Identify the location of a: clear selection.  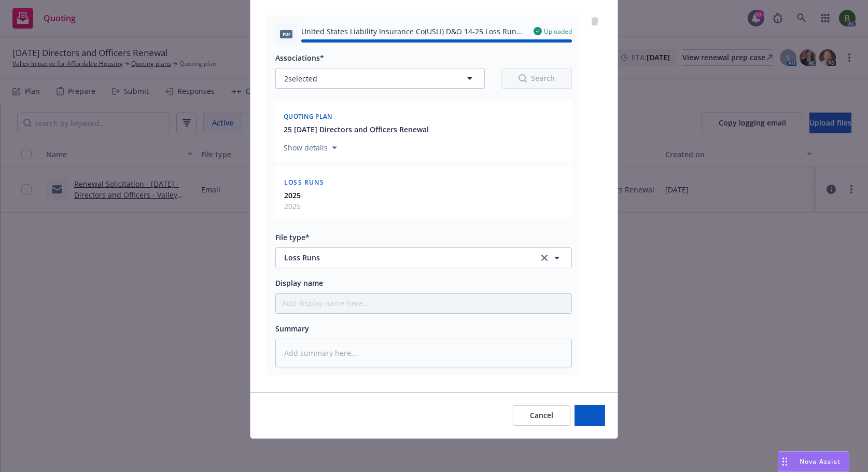
(545, 258).